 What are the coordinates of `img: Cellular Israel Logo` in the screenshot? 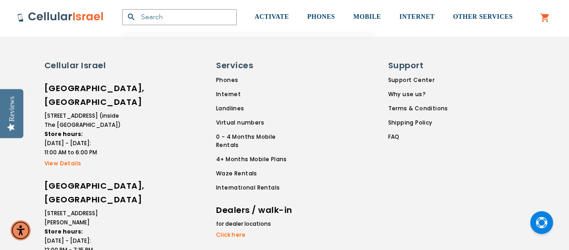 It's located at (60, 17).